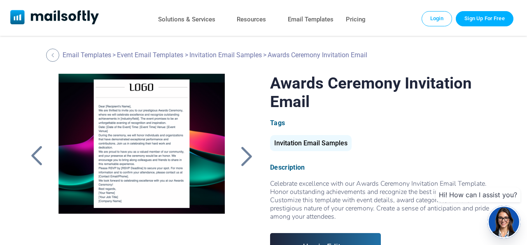 The height and width of the screenshot is (245, 527). Describe the element at coordinates (186, 19) in the screenshot. I see `a: Solutions & Services` at that location.